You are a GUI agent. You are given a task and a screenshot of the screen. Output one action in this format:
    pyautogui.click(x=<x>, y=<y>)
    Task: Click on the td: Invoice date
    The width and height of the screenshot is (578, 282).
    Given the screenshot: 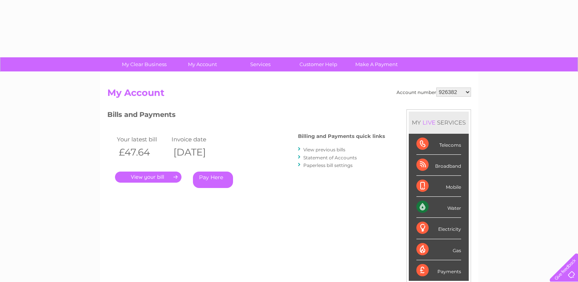 What is the action you would take?
    pyautogui.click(x=197, y=139)
    